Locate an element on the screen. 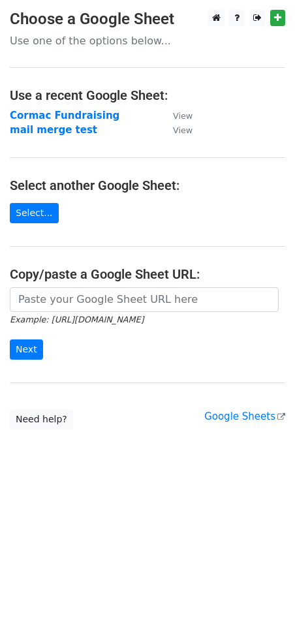 The image size is (295, 641). a: Need help? is located at coordinates (41, 419).